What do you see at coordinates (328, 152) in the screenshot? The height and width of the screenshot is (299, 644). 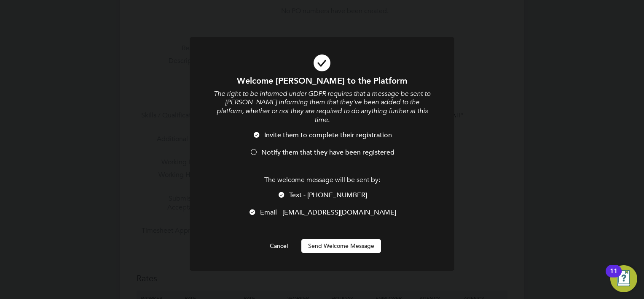 I see `span: Notify them that they have been registered` at bounding box center [328, 152].